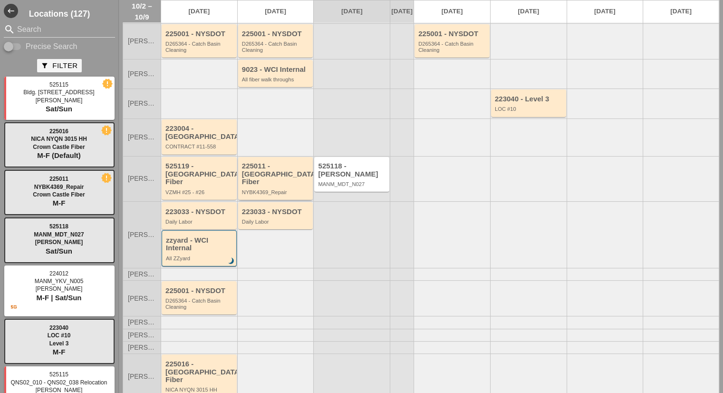 Image resolution: width=723 pixels, height=393 pixels. I want to click on div: 223040 - Level 3, so click(529, 99).